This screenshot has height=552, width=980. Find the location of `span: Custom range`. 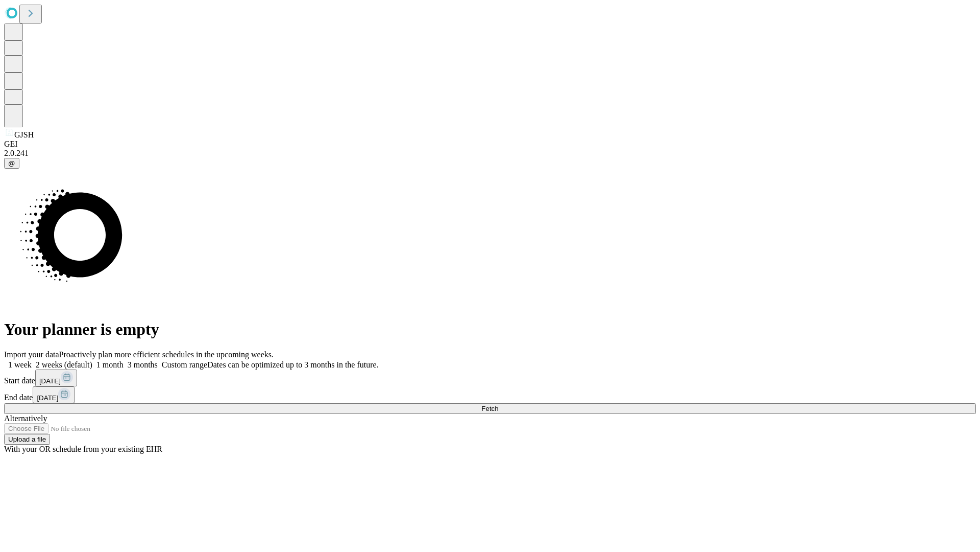

span: Custom range is located at coordinates (184, 364).